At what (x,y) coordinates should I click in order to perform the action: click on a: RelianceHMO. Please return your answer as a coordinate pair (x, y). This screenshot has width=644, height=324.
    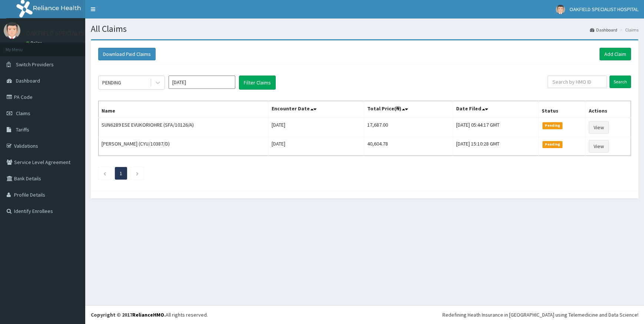
    Looking at the image, I should click on (148, 315).